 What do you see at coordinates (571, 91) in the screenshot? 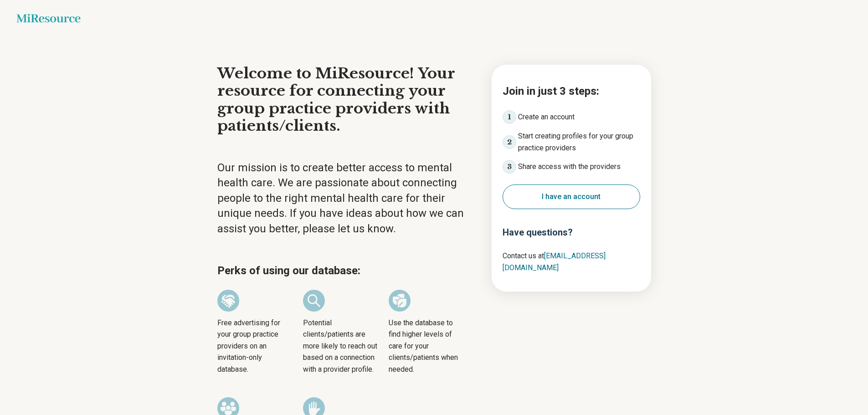
I see `h2: Join in just 3 steps:` at bounding box center [571, 91].